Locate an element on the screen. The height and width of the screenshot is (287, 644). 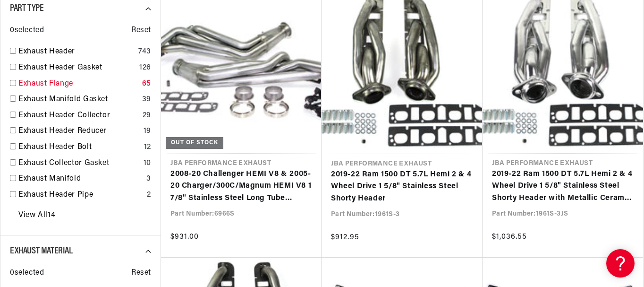
a: 2019-22 Ram 1500 DT 5.7L Hemi 2 & 4 Wheel Drive 1 5/8" Stainless Steel Shorty Header with Metalli... is located at coordinates (563, 187).